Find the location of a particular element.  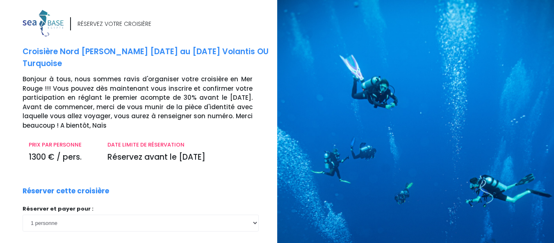

img: logo_color1.png is located at coordinates (43, 23).